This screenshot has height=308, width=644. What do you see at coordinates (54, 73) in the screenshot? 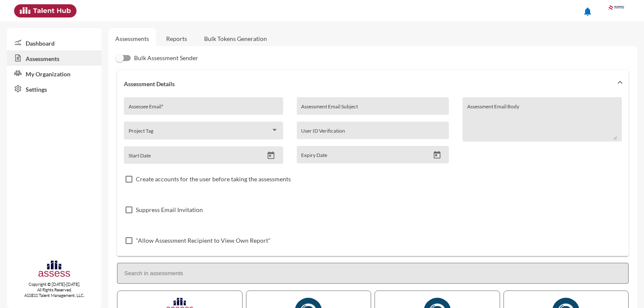
I see `a: My Organization` at bounding box center [54, 73].